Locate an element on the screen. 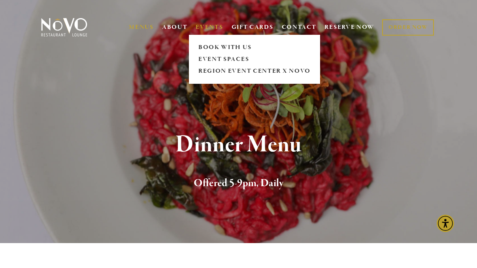 Image resolution: width=477 pixels, height=268 pixels. a: MENUS is located at coordinates (141, 27).